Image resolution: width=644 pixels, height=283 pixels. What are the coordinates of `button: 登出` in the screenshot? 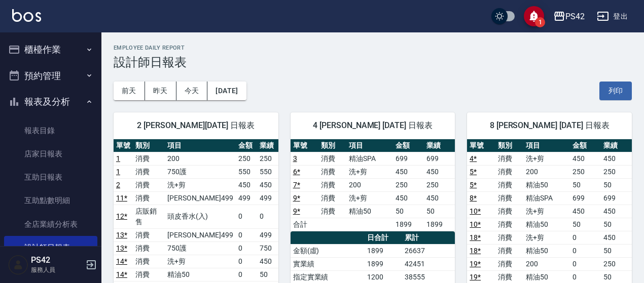 It's located at (612, 17).